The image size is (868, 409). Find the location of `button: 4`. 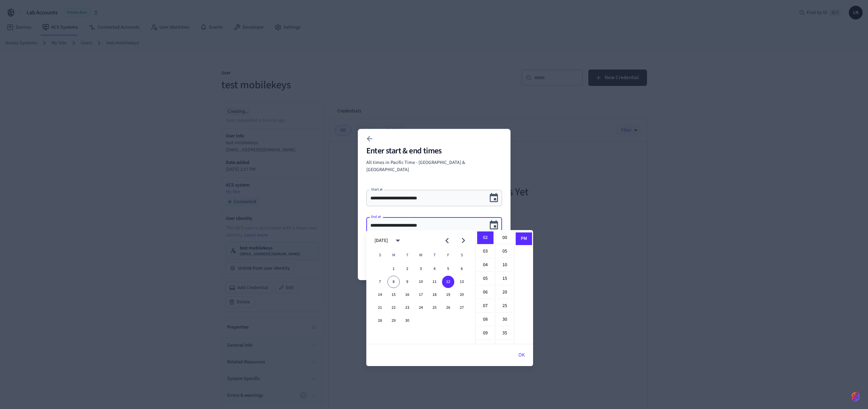

button: 4 is located at coordinates (435, 269).